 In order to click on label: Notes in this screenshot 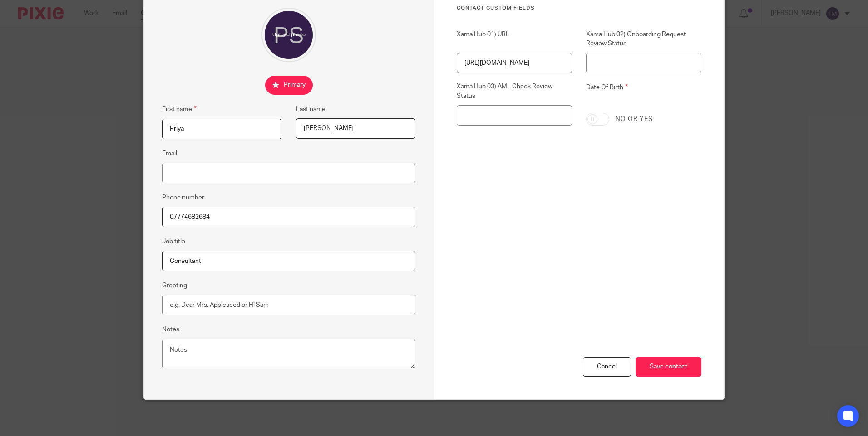, I will do `click(171, 330)`.